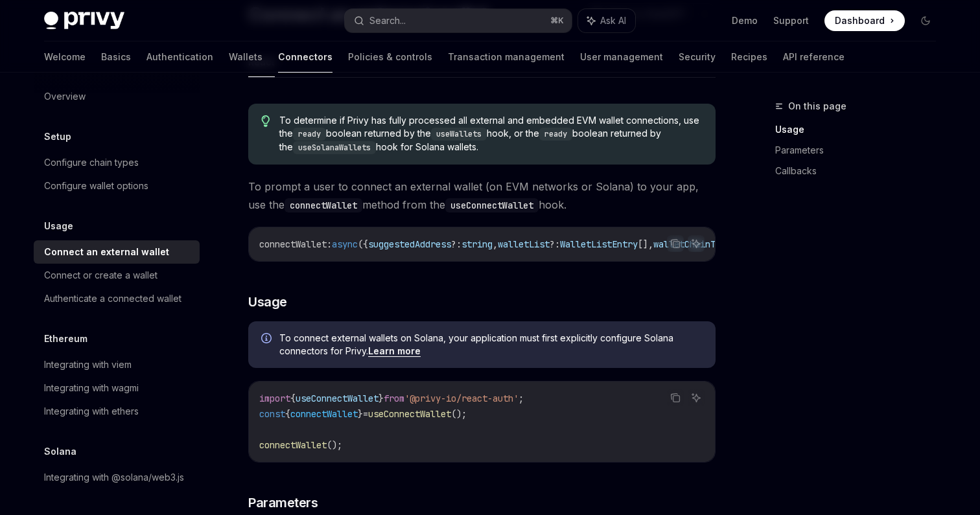  What do you see at coordinates (305, 57) in the screenshot?
I see `a: Connectors` at bounding box center [305, 57].